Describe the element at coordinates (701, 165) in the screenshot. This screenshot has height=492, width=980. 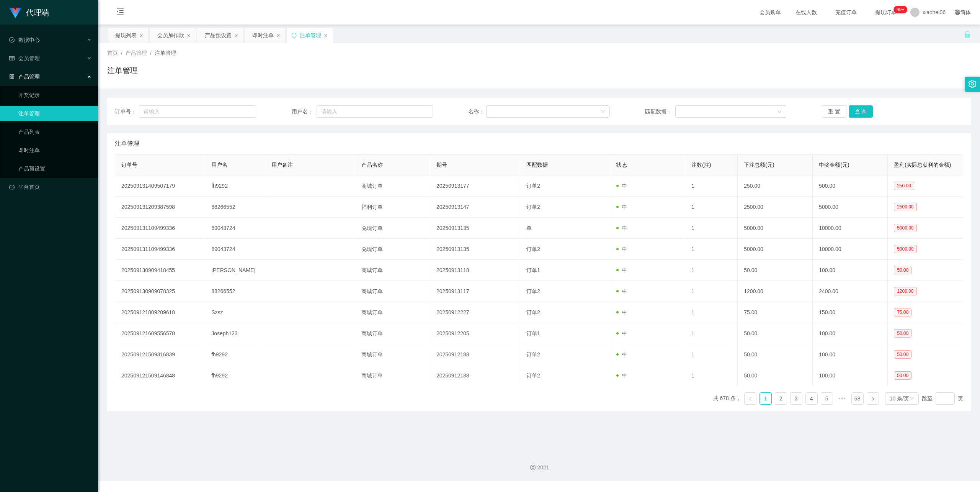
I see `span: 注数(注)` at that location.